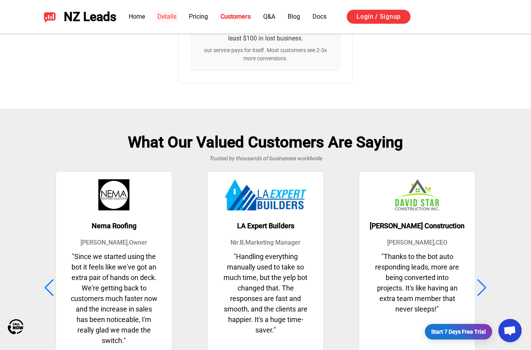  What do you see at coordinates (167, 16) in the screenshot?
I see `a: Details` at bounding box center [167, 16].